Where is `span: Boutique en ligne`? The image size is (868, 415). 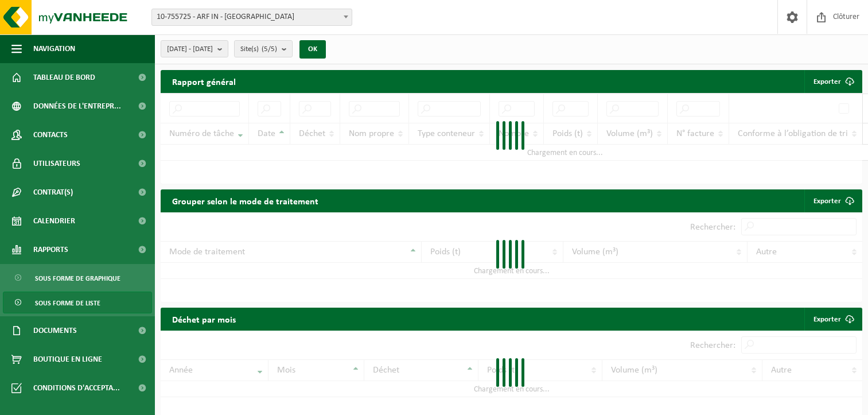
span: Boutique en ligne is located at coordinates (67, 360).